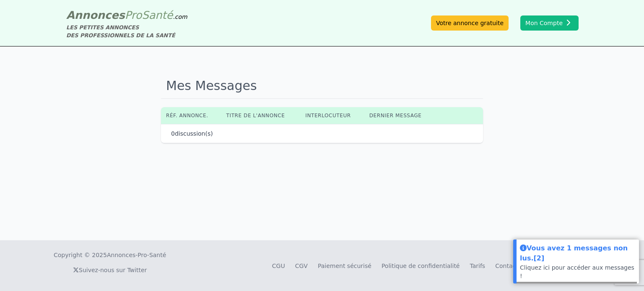 The image size is (644, 291). What do you see at coordinates (278, 266) in the screenshot?
I see `a: CGU` at bounding box center [278, 266].